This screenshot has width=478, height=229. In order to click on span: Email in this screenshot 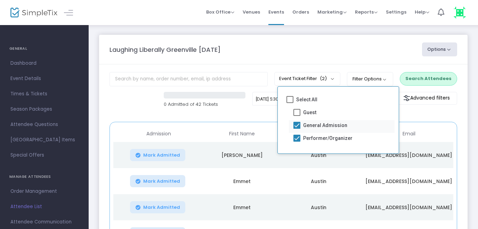, I will do `click(409, 134)`.